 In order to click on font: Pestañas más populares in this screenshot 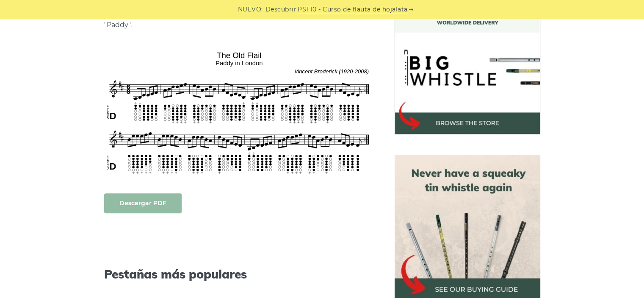, I will do `click(175, 273)`.